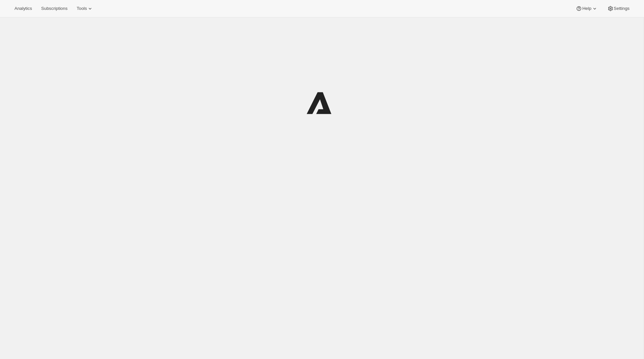 The width and height of the screenshot is (644, 359). I want to click on button: Settings, so click(619, 9).